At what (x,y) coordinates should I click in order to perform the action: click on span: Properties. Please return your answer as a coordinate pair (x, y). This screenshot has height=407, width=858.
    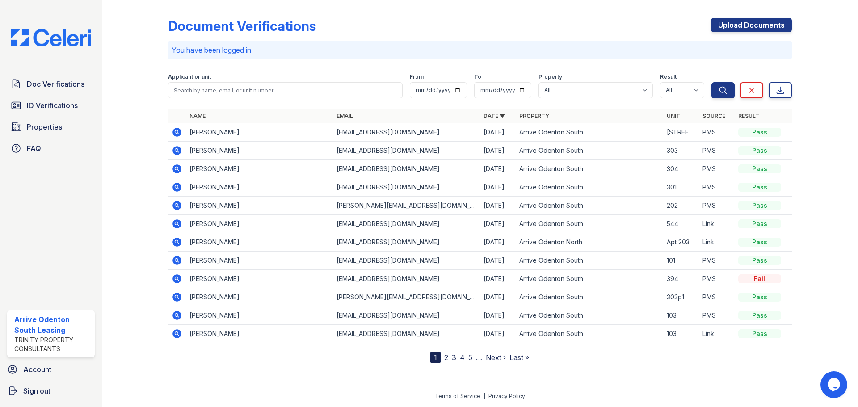
    Looking at the image, I should click on (44, 127).